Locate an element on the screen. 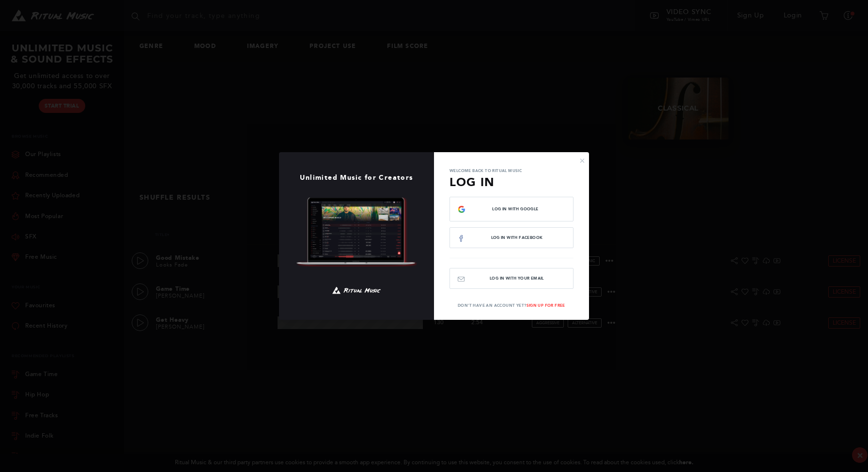 Image resolution: width=868 pixels, height=472 pixels. button: Log In with Google is located at coordinates (512, 209).